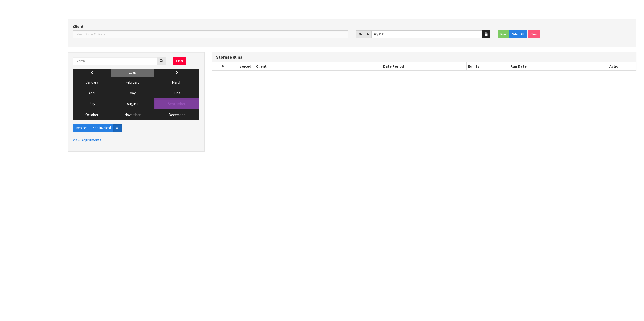  I want to click on span: June, so click(176, 93).